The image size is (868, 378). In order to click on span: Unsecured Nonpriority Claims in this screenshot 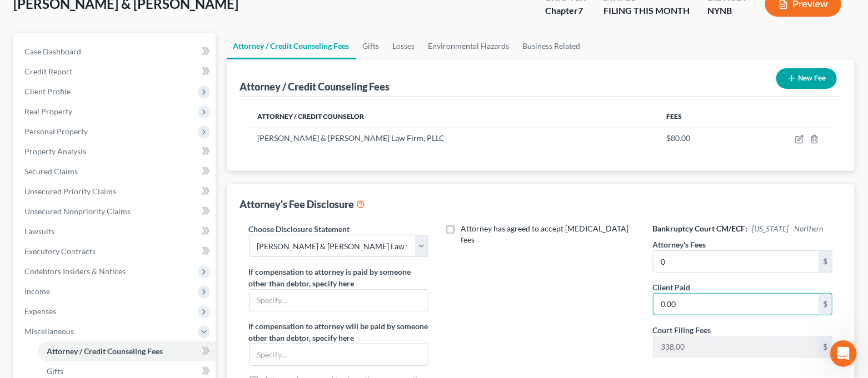, I will do `click(77, 211)`.